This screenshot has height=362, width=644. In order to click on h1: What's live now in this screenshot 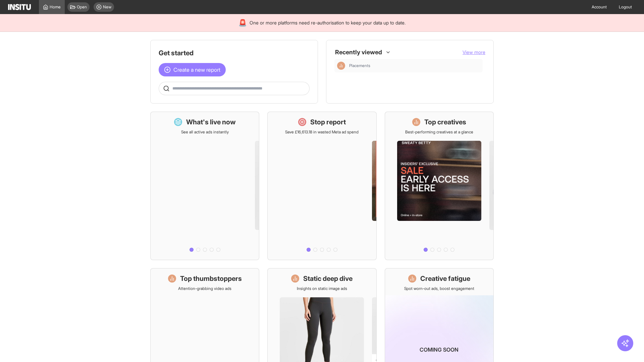, I will do `click(211, 122)`.